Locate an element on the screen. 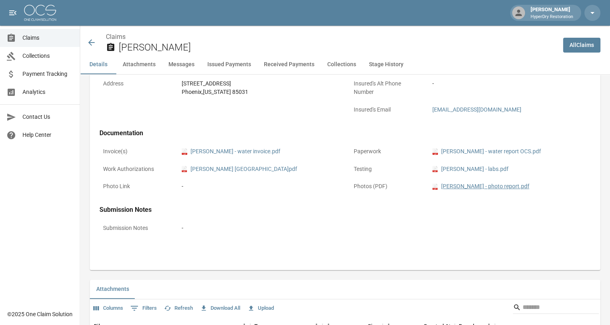  span: Claims is located at coordinates (48, 38).